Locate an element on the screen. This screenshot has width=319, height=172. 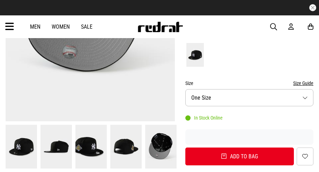
img: Redrat logo is located at coordinates (160, 27).